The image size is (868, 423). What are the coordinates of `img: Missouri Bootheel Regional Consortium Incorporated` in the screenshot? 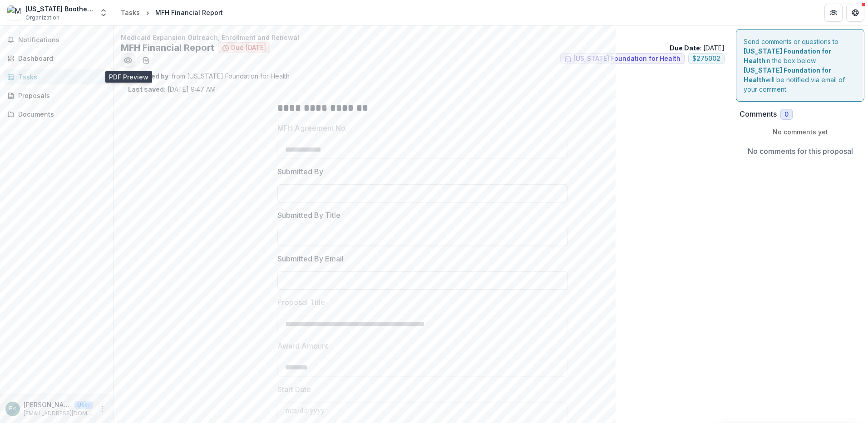 It's located at (15, 13).